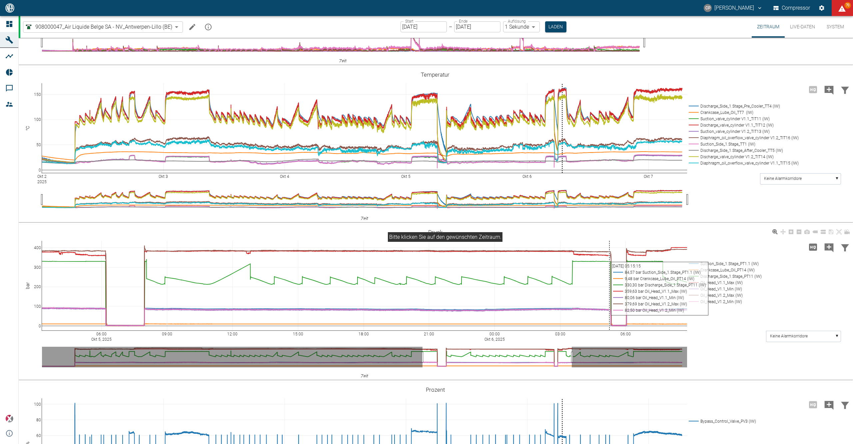 This screenshot has height=444, width=853. What do you see at coordinates (848, 5) in the screenshot?
I see `span: 70` at bounding box center [848, 5].